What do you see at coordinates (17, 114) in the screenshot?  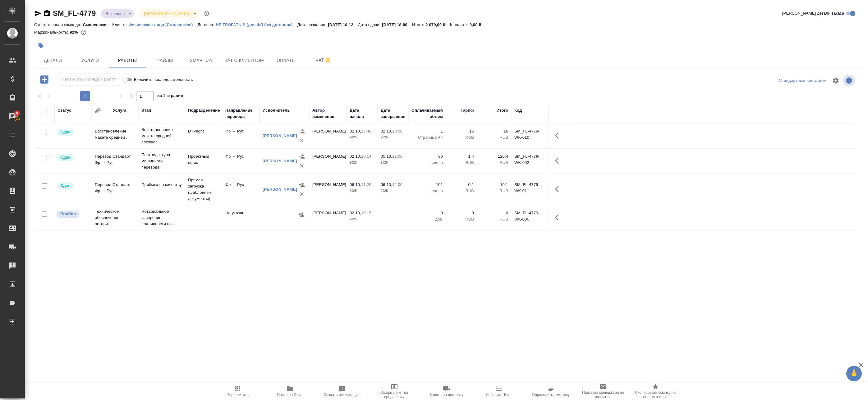 I see `span: 8` at bounding box center [17, 114].